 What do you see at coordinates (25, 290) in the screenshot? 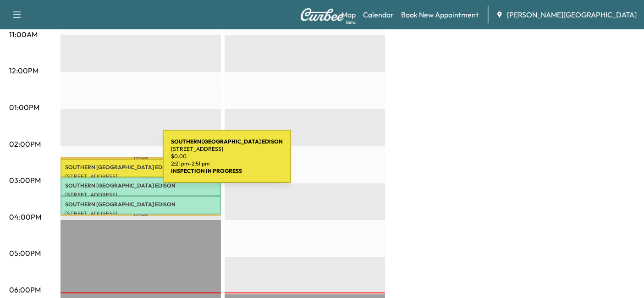
I see `p: 06:00PM` at bounding box center [25, 290].